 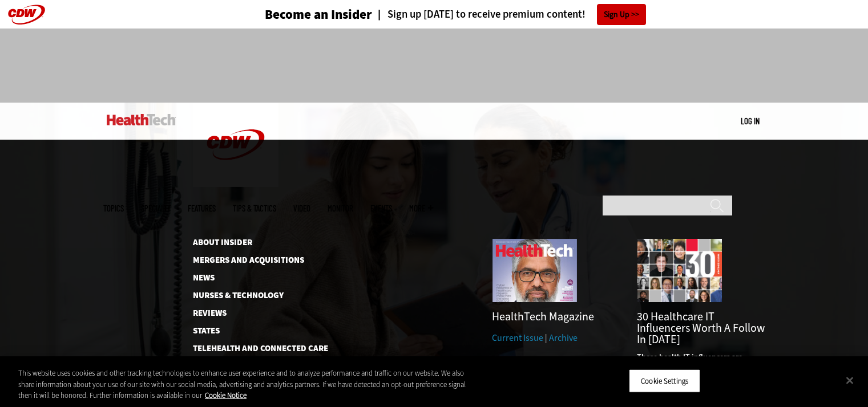 What do you see at coordinates (535, 270) in the screenshot?
I see `img: Fall 2025 Cover` at bounding box center [535, 270].